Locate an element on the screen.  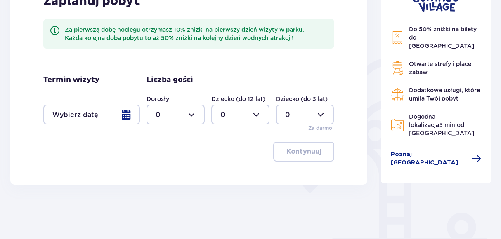
span: 5 min. is located at coordinates (448, 125).